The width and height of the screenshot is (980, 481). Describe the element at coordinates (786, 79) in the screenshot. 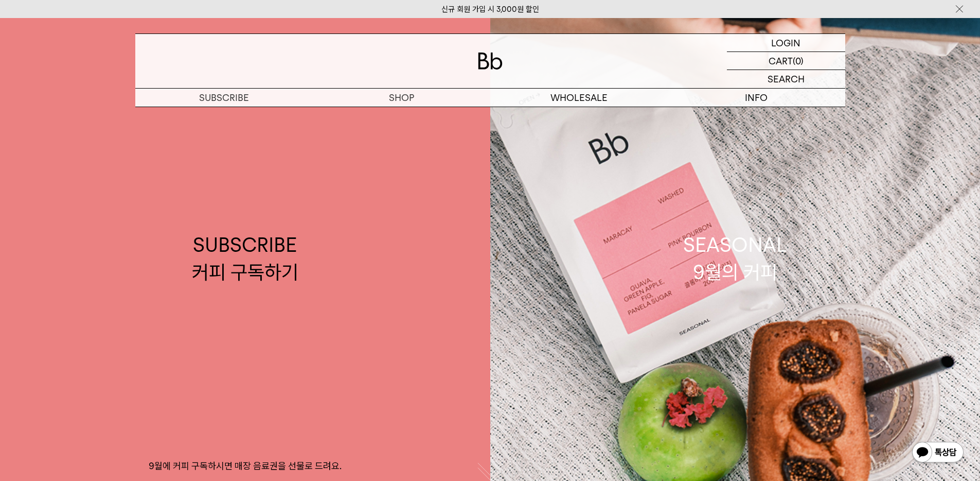

I see `p: SEARCH` at that location.